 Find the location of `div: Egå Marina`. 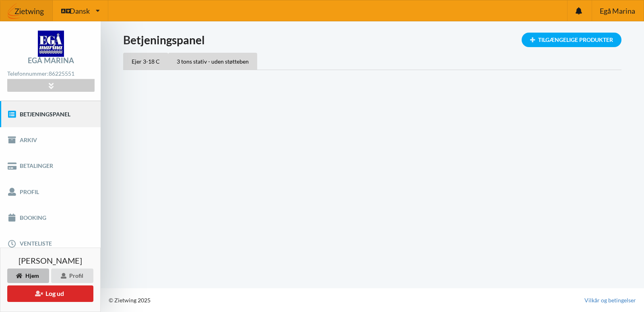

div: Egå Marina is located at coordinates (50, 61).